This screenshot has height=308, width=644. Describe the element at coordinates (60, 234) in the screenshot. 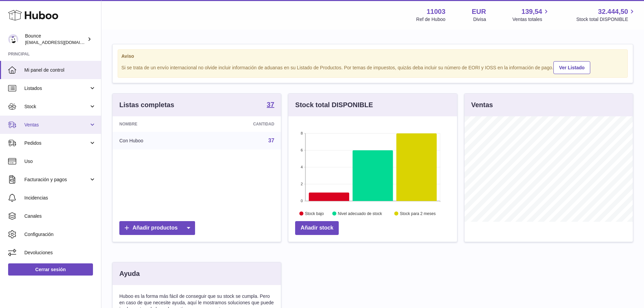

I see `span: Configuración` at that location.